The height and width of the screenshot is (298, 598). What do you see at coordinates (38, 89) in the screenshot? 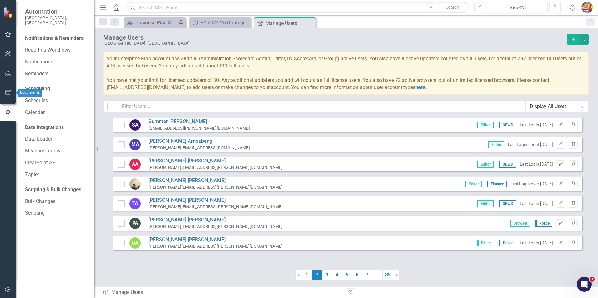
I see `div: Scheduling` at bounding box center [38, 89].